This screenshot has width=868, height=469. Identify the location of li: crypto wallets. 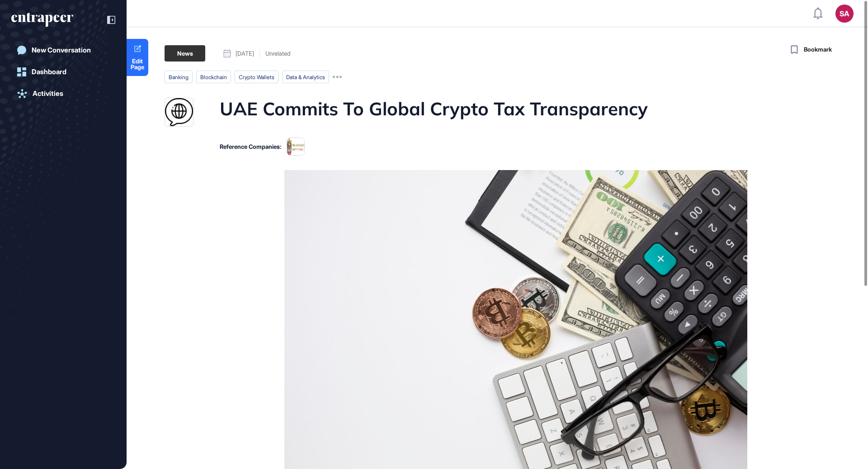
(257, 77).